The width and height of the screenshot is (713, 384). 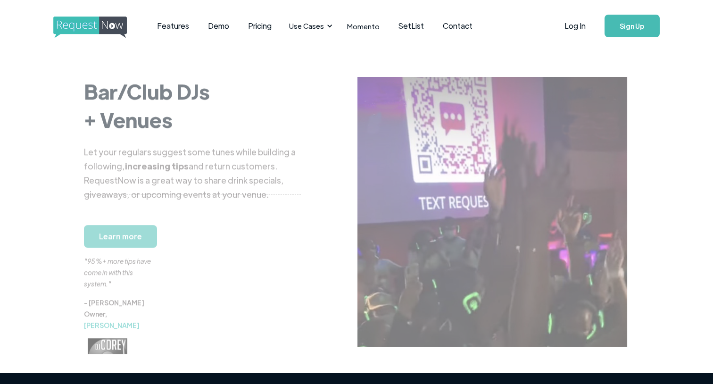 What do you see at coordinates (192, 173) in the screenshot?
I see `div: Let your regulars suggest some tunes while building a following, and return customers. RequestNow...` at bounding box center [192, 173].